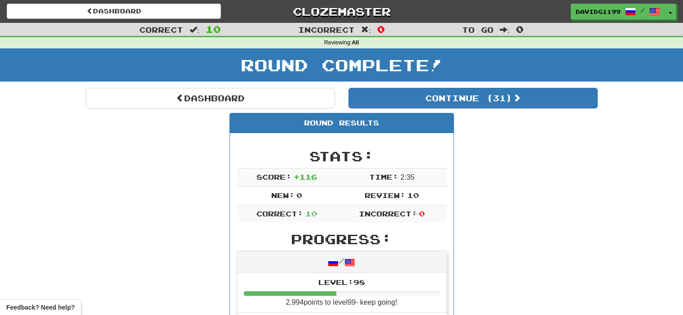  I want to click on span: Open feedback widget, so click(40, 308).